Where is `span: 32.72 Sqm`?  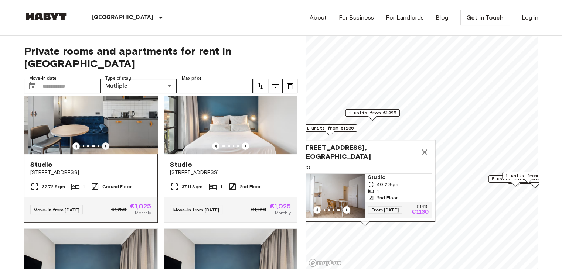 span: 32.72 Sqm is located at coordinates (54, 187).